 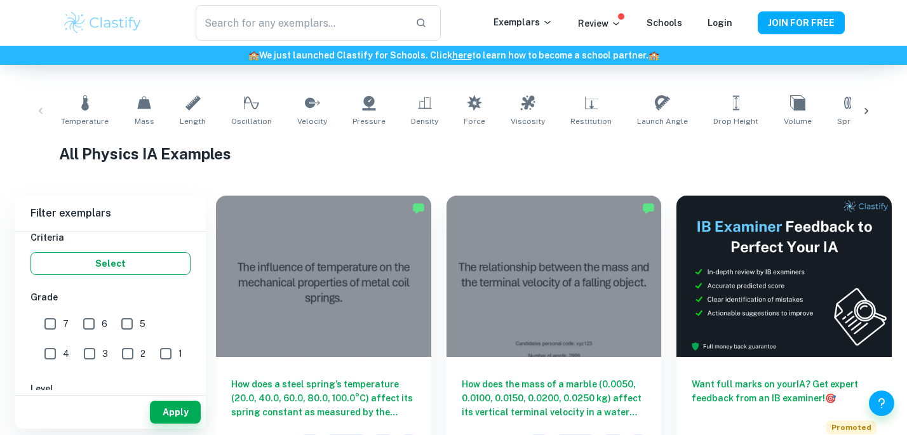 I want to click on h1: All Physics IA Examples, so click(x=453, y=154).